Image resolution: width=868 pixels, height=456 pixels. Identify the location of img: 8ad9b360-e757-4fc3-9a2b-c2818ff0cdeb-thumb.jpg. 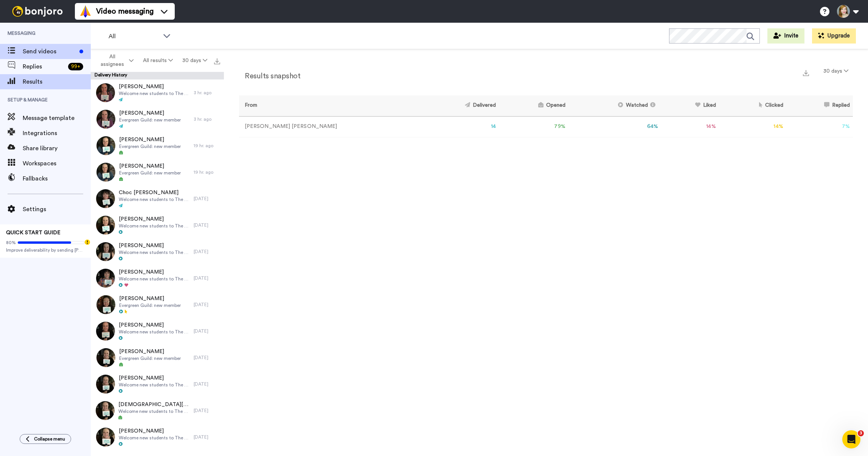
(106, 358).